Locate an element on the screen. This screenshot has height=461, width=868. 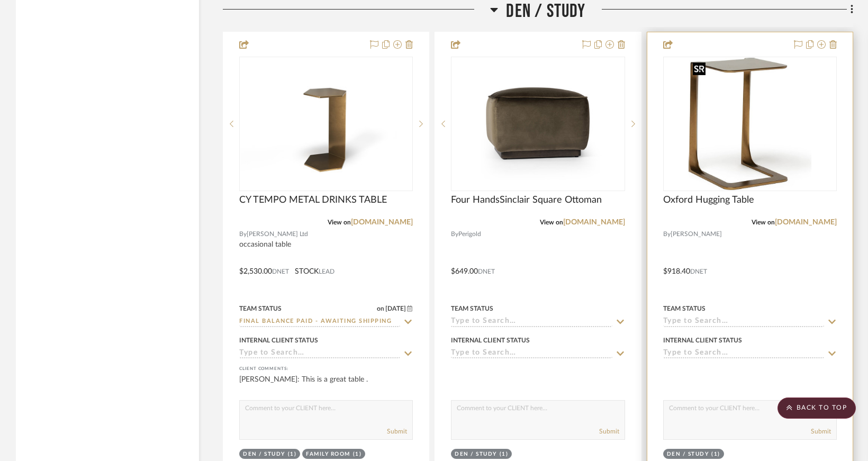
div: Family Room is located at coordinates (328, 454).